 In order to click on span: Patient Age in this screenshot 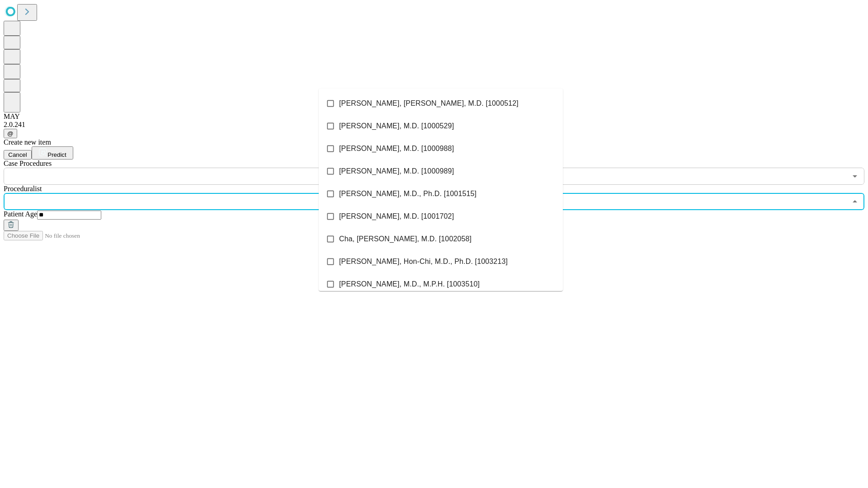, I will do `click(20, 214)`.